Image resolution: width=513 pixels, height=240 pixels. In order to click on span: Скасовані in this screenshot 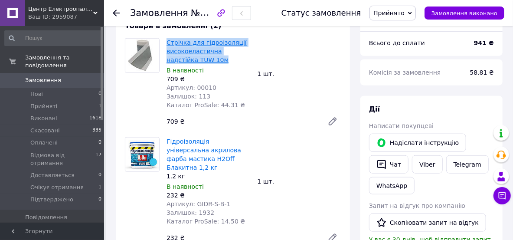, I will do `click(45, 130)`.